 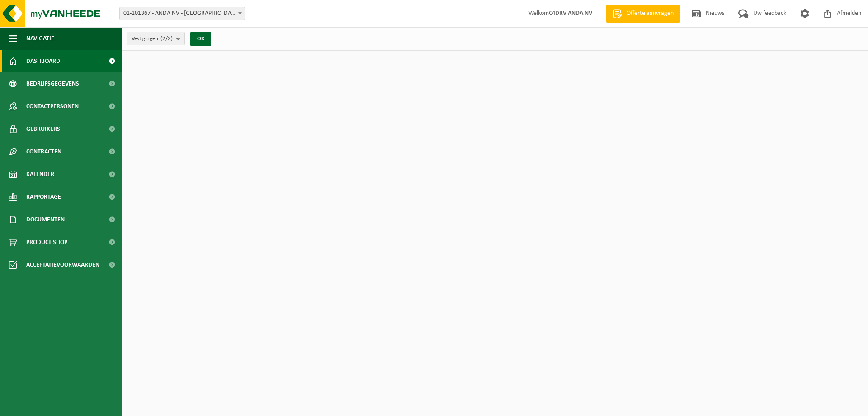 What do you see at coordinates (571, 13) in the screenshot?
I see `strong: C4DRV ANDA NV` at bounding box center [571, 13].